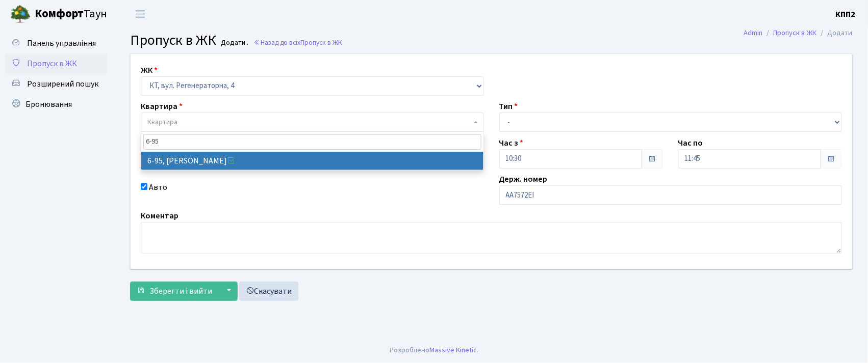 The width and height of the screenshot is (868, 363). What do you see at coordinates (20, 14) in the screenshot?
I see `img: logo.png` at bounding box center [20, 14].